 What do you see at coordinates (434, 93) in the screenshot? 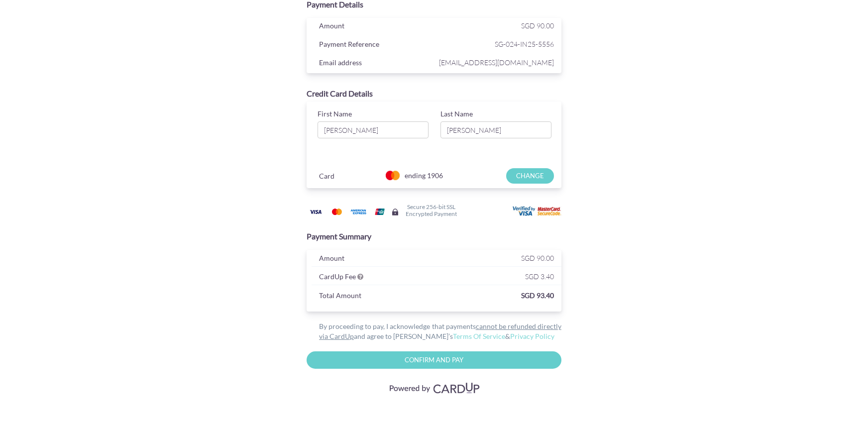
I see `div: Credit Card Details` at bounding box center [434, 93].